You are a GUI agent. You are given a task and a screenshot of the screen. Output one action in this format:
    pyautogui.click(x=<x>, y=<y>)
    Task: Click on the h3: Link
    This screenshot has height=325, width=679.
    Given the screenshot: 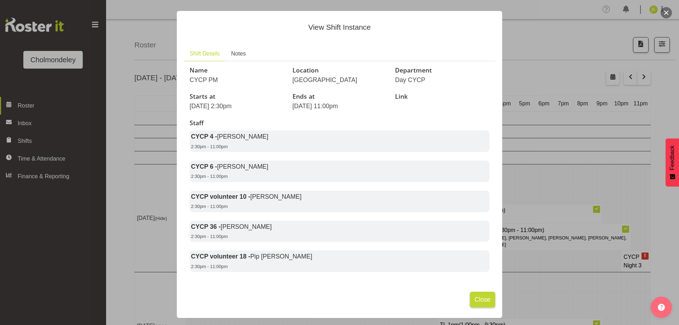 What is the action you would take?
    pyautogui.click(x=442, y=97)
    